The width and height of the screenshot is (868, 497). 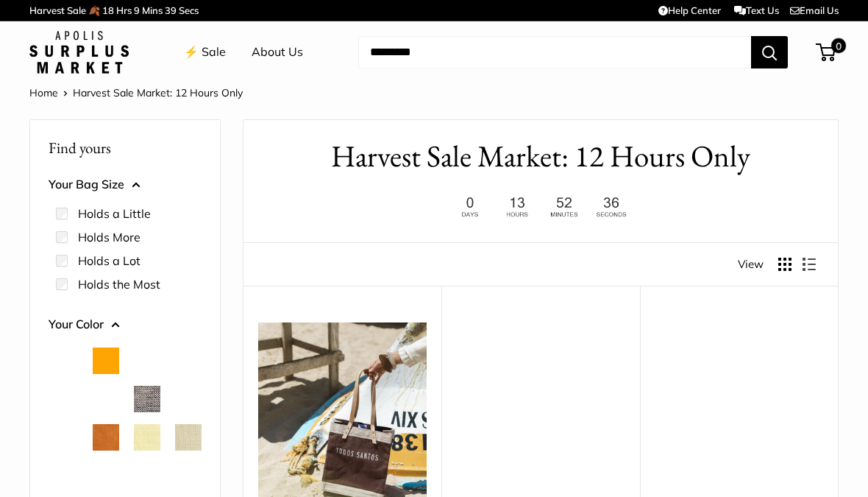 I want to click on a: ⚡️ Sale, so click(x=205, y=52).